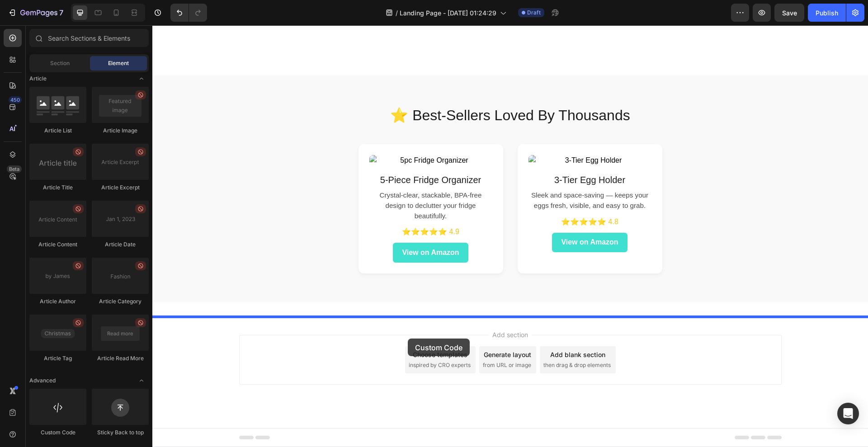 This screenshot has height=447, width=868. Describe the element at coordinates (58, 432) in the screenshot. I see `div: Custom Code` at that location.